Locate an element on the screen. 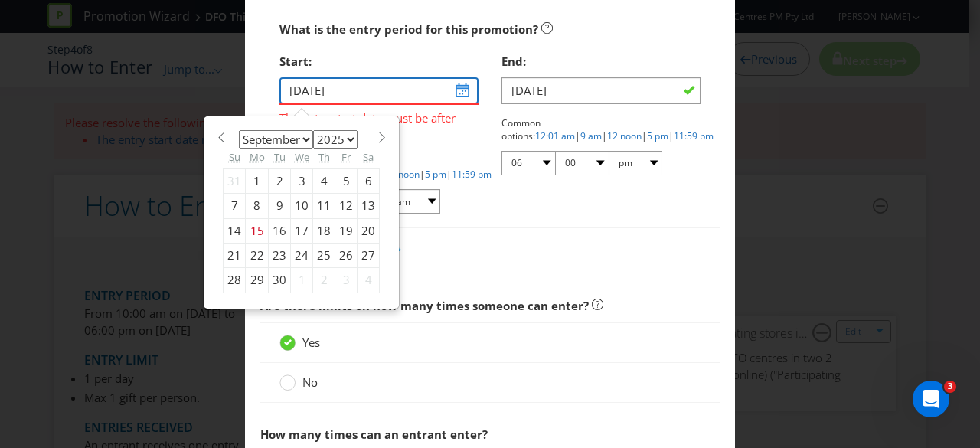 The height and width of the screenshot is (448, 980). span: No is located at coordinates (310, 383).